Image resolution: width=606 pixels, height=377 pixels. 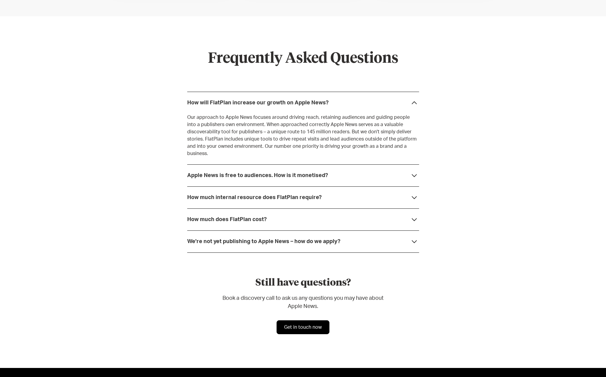 I want to click on h4: Still have questions?, so click(x=303, y=283).